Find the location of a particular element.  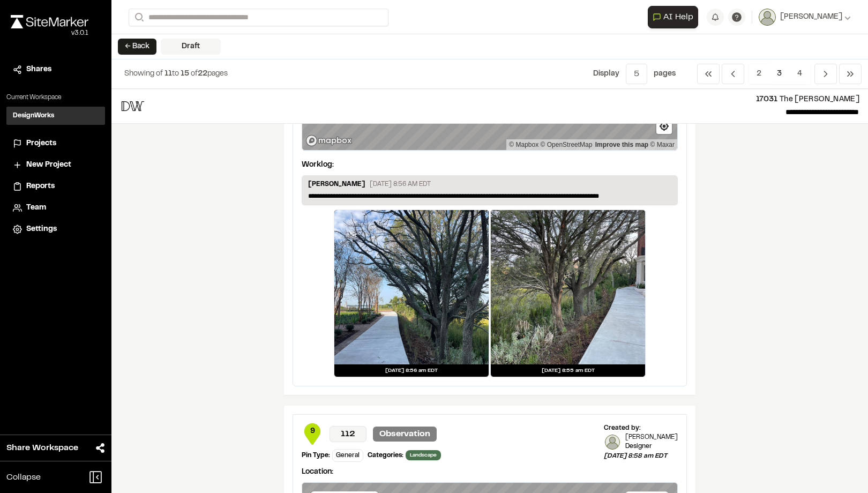

a: Reports is located at coordinates (55, 187).